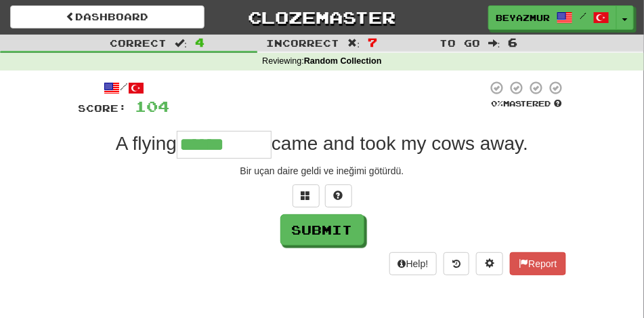 The width and height of the screenshot is (644, 318). What do you see at coordinates (372, 42) in the screenshot?
I see `span: 7` at bounding box center [372, 42].